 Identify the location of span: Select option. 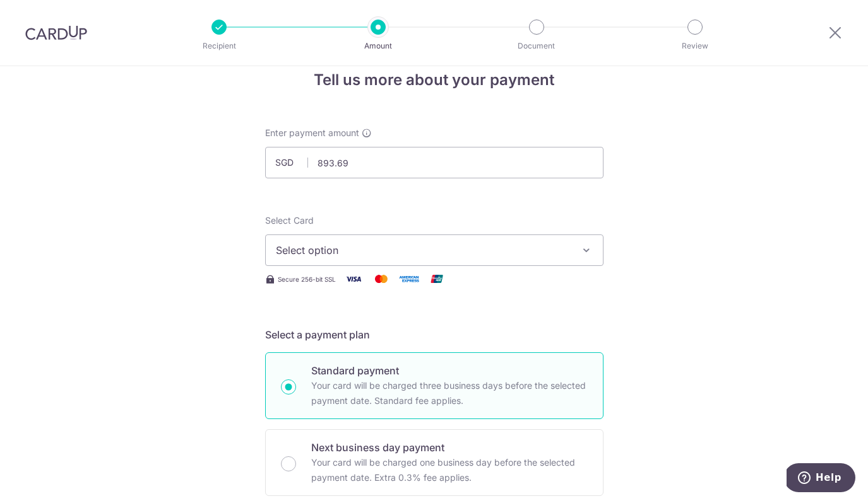
(422, 250).